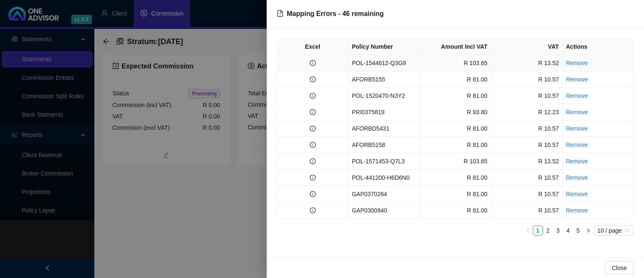 The width and height of the screenshot is (644, 278). What do you see at coordinates (578, 230) in the screenshot?
I see `li: 5` at bounding box center [578, 230].